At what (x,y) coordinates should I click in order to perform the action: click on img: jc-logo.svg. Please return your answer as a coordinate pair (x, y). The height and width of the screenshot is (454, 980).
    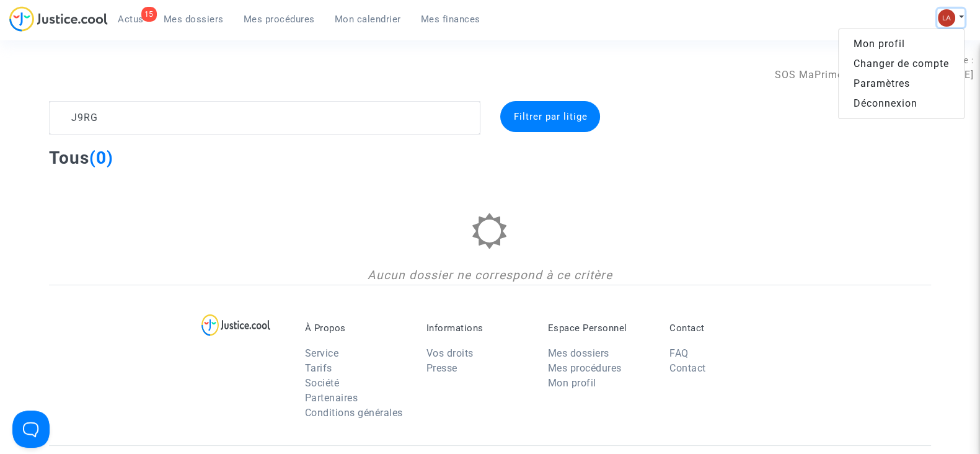
    Looking at the image, I should click on (59, 18).